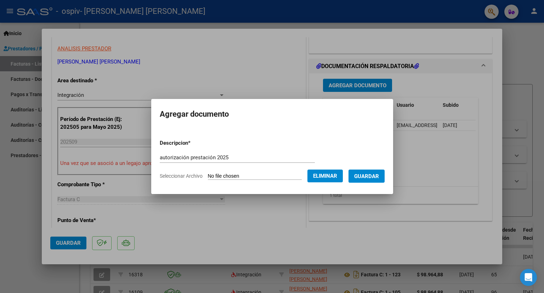 The width and height of the screenshot is (544, 293). I want to click on p: Descripcion, so click(194, 143).